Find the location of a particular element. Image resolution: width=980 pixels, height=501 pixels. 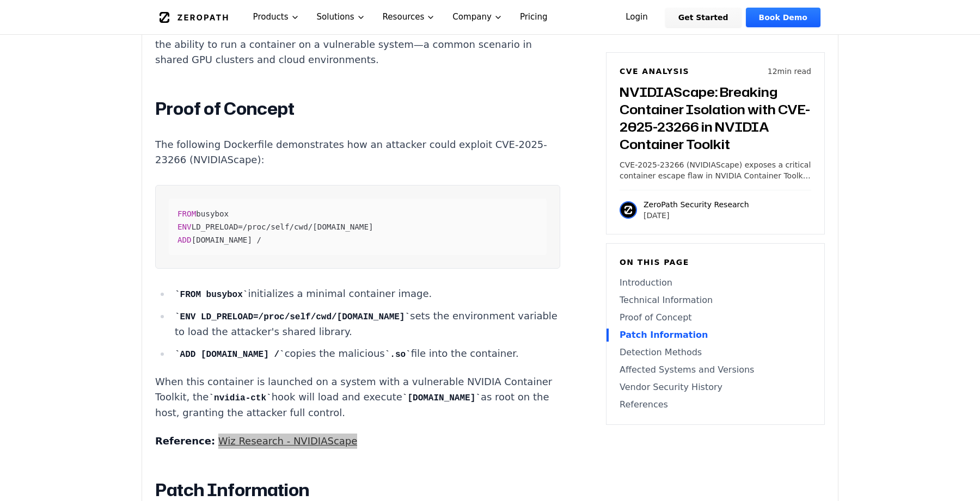

span: FROM is located at coordinates (187, 214).